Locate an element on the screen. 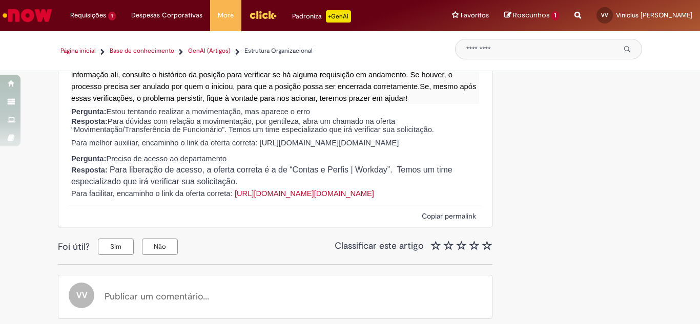 The height and width of the screenshot is (324, 700). img: click_logo_yellow_360x200.png is located at coordinates (263, 15).